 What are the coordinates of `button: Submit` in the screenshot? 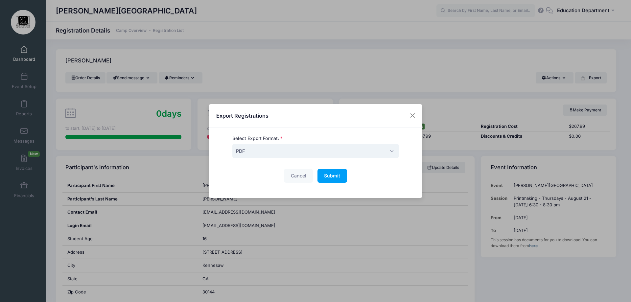 It's located at (332, 176).